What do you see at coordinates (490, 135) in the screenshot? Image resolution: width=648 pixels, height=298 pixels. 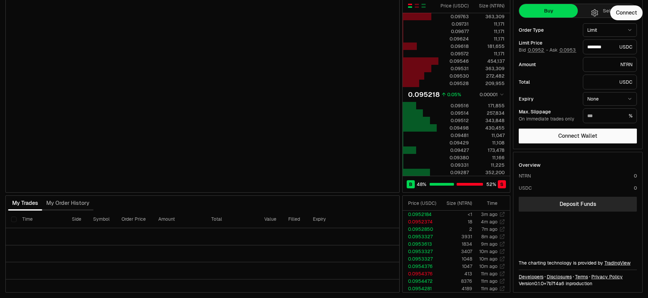 I see `div: 11,047` at bounding box center [490, 135].